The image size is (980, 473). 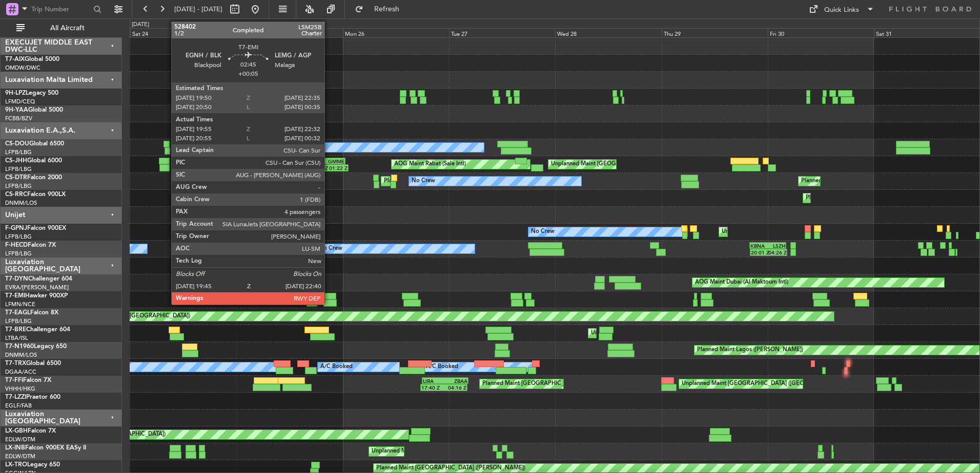 What do you see at coordinates (16, 279) in the screenshot?
I see `span: T7-DYN` at bounding box center [16, 279].